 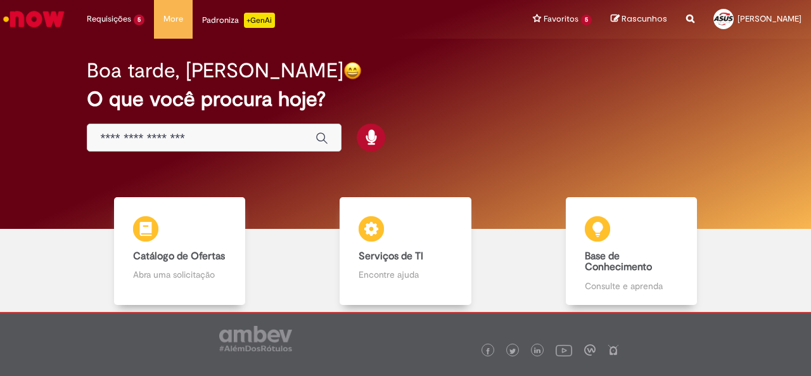 What do you see at coordinates (179, 256) in the screenshot?
I see `b: Catálogo de Ofertas` at bounding box center [179, 256].